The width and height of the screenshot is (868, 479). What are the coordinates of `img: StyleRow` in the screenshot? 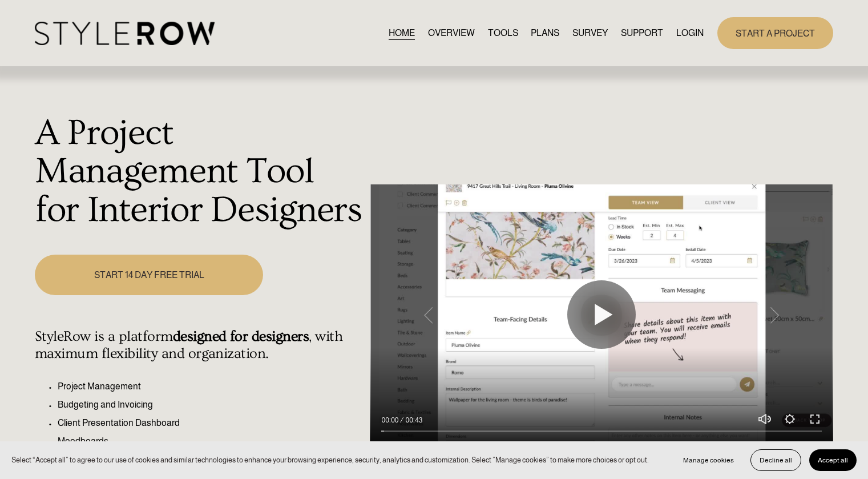 It's located at (125, 33).